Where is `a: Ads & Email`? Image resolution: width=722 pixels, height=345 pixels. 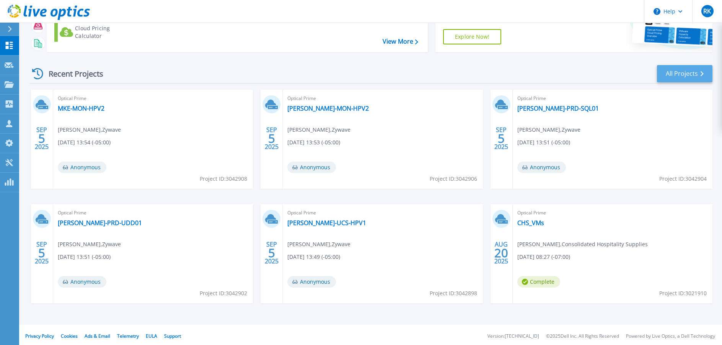
a: Ads & Email is located at coordinates (97, 336).